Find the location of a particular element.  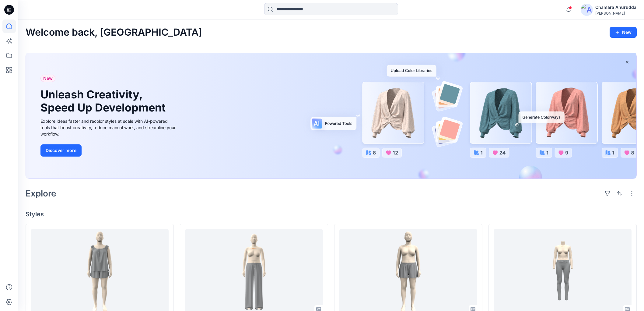

h2: Explore is located at coordinates (41, 193).